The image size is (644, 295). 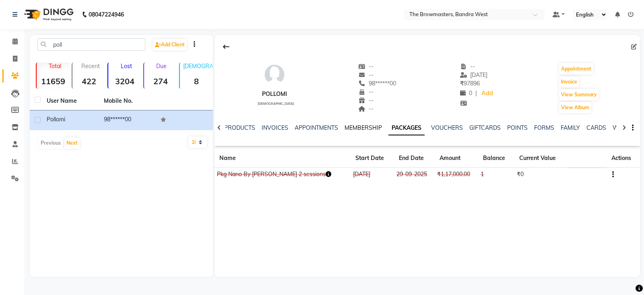 What do you see at coordinates (584, 175) in the screenshot?
I see `span: CONSUMED` at bounding box center [584, 175].